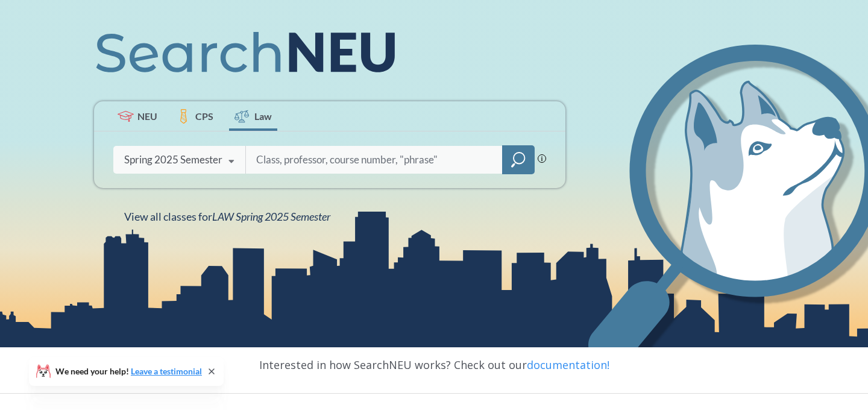 Image resolution: width=868 pixels, height=410 pixels. I want to click on input: Class, professor, course number, "phrase", so click(374, 160).